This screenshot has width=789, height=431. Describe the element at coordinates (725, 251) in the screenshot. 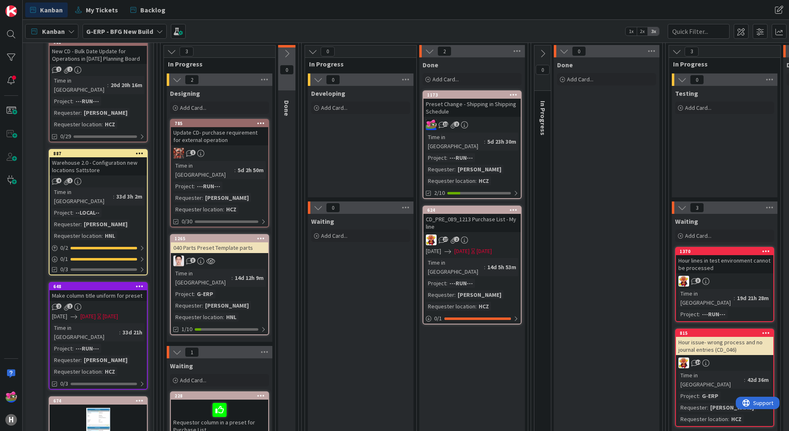

I see `div: 1370` at that location.